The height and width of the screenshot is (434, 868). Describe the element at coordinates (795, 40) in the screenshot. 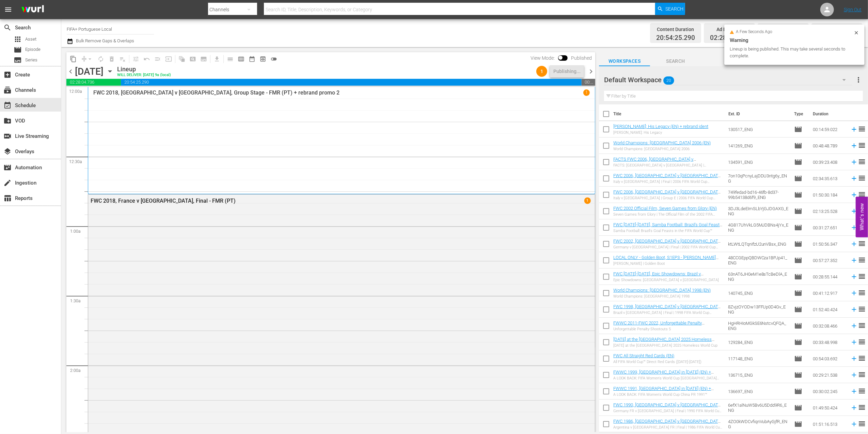

I see `div: Warning` at that location.